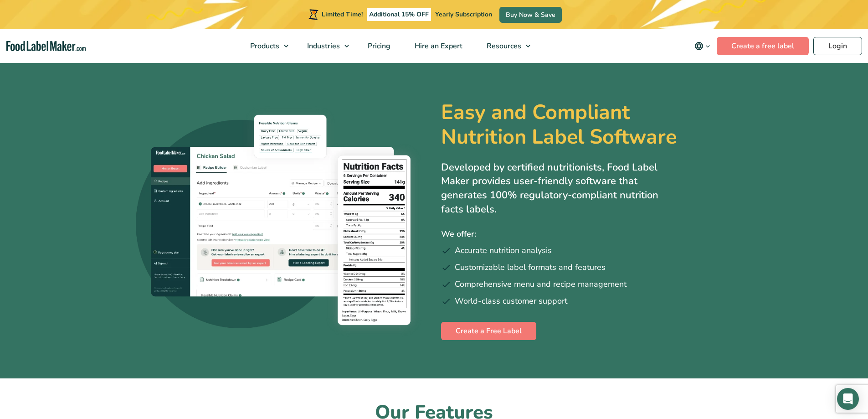 This screenshot has height=419, width=868. Describe the element at coordinates (399, 15) in the screenshot. I see `span: Additional 15% OFF` at that location.